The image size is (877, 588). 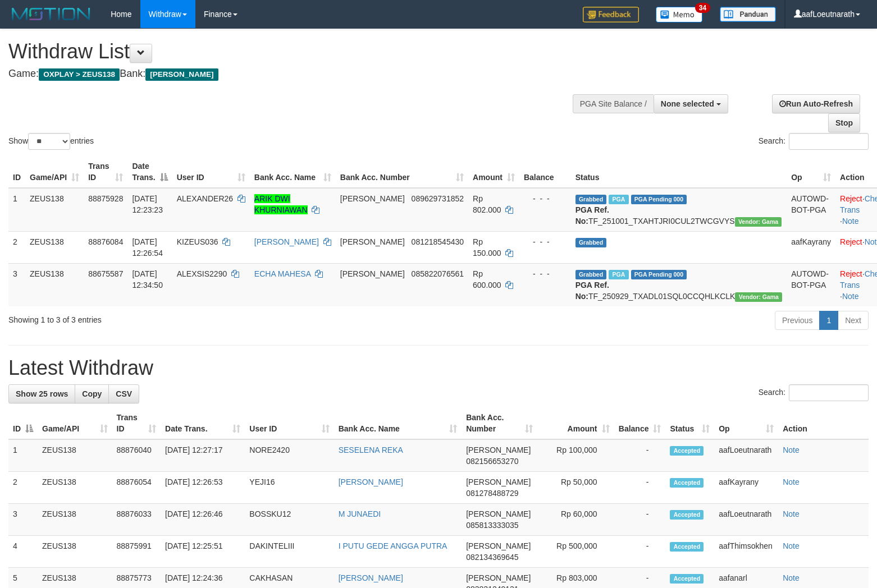 What do you see at coordinates (51, 14) in the screenshot?
I see `img: MOTION_logo.png` at bounding box center [51, 14].